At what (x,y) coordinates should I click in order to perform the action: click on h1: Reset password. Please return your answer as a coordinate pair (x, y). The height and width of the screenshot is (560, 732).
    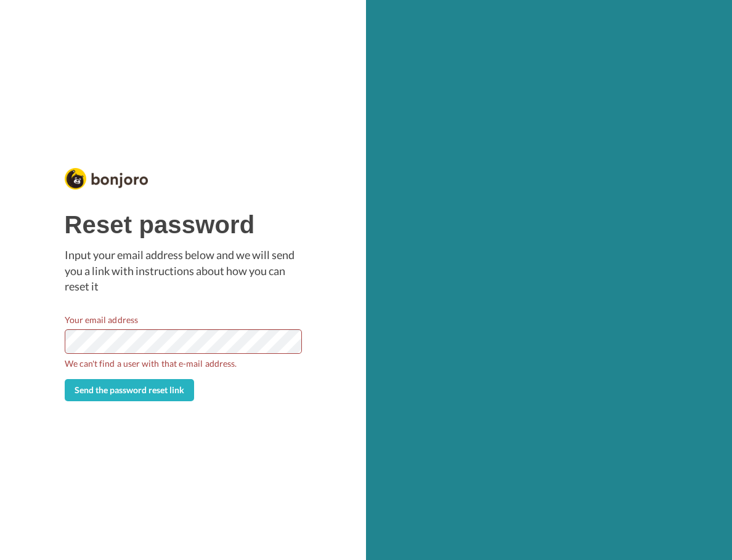
    Looking at the image, I should click on (183, 225).